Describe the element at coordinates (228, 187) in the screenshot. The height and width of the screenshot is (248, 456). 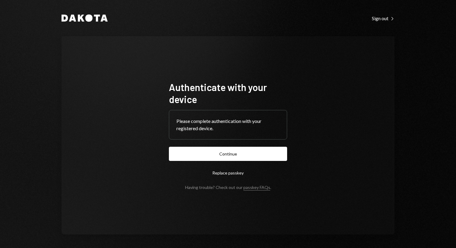
I see `div: Having trouble? Check out our .` at that location.